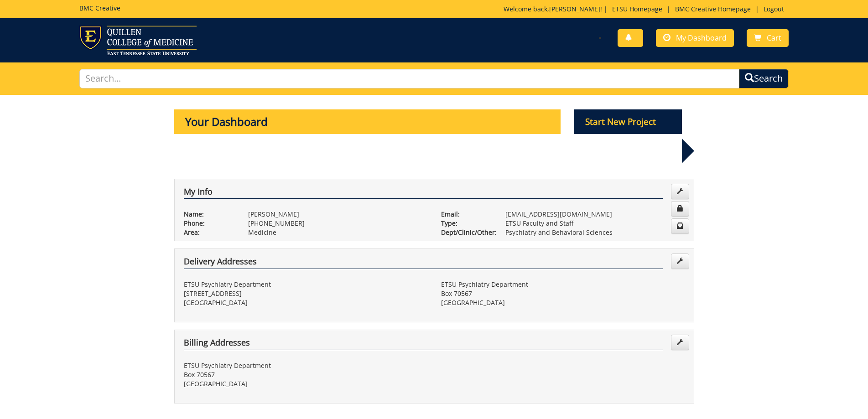 This screenshot has width=868, height=419. Describe the element at coordinates (637, 9) in the screenshot. I see `a: ETSU Homepage` at that location.